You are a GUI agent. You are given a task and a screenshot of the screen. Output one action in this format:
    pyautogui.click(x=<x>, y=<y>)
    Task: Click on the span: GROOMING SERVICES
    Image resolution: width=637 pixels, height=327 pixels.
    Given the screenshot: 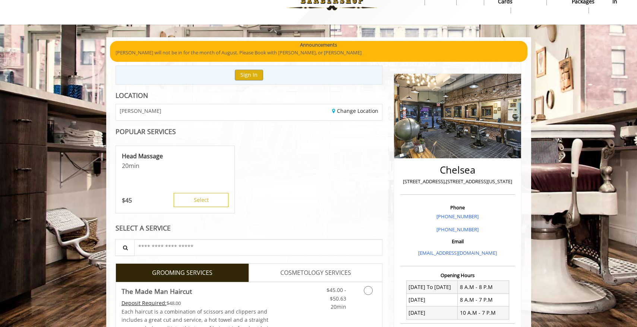 What is the action you would take?
    pyautogui.click(x=182, y=273)
    